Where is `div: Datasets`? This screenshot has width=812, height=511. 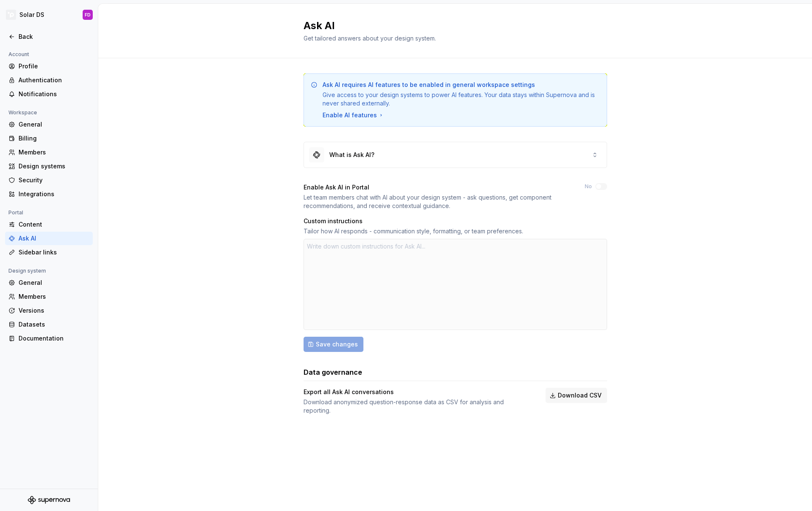
div: Datasets is located at coordinates (54, 324).